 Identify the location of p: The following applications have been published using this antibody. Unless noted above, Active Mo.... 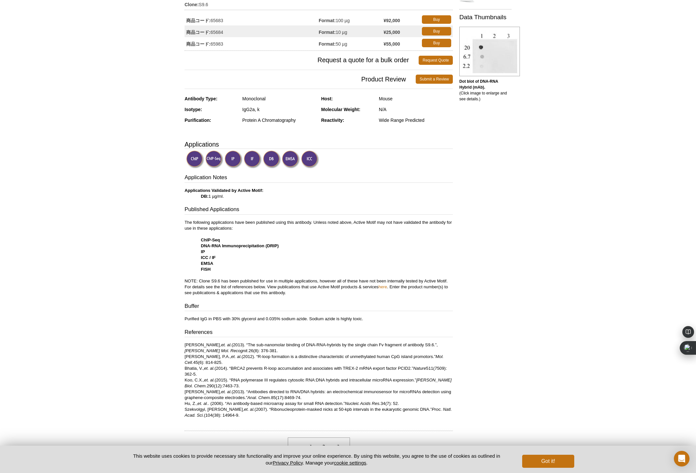
(319, 258).